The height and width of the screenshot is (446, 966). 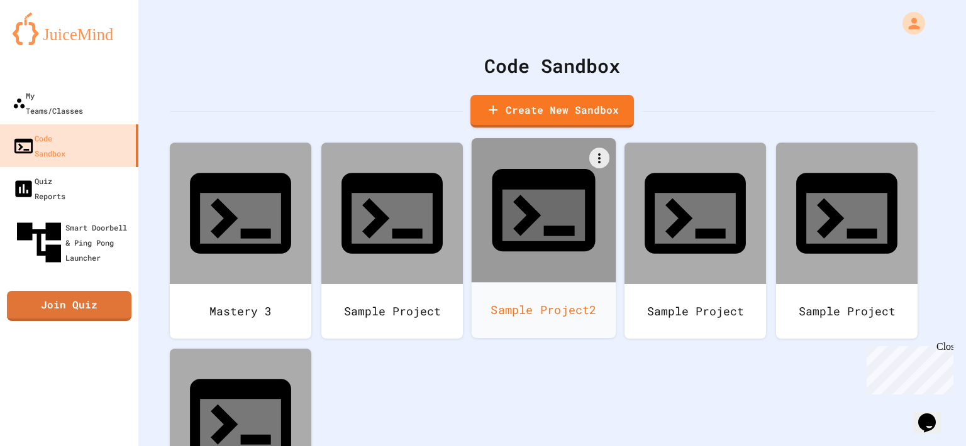 What do you see at coordinates (544, 310) in the screenshot?
I see `div: Sample Project2` at bounding box center [544, 310].